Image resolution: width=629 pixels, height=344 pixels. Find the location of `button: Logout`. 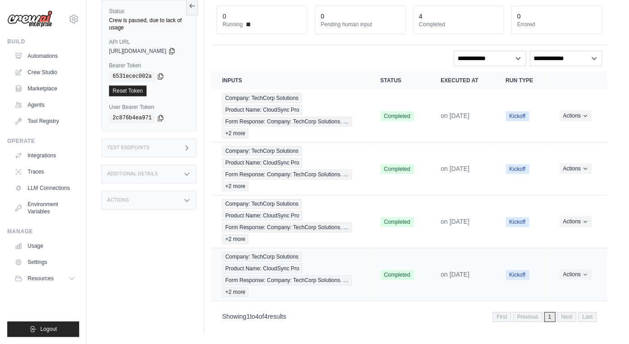

button: Logout is located at coordinates (43, 329).